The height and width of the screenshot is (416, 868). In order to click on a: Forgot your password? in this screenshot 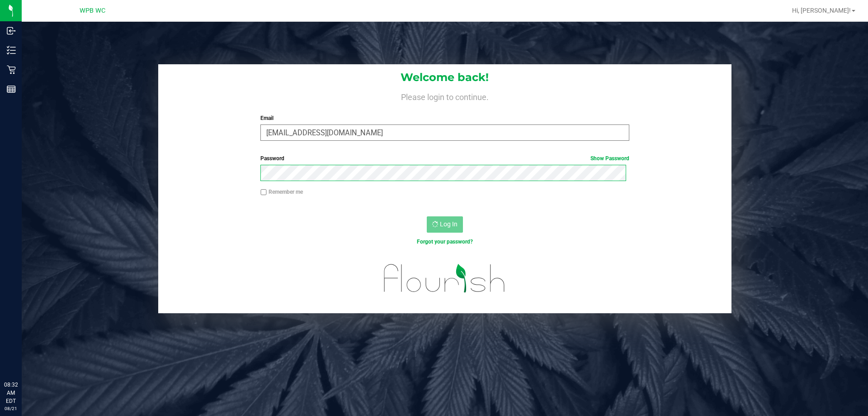, I will do `click(445, 242)`.